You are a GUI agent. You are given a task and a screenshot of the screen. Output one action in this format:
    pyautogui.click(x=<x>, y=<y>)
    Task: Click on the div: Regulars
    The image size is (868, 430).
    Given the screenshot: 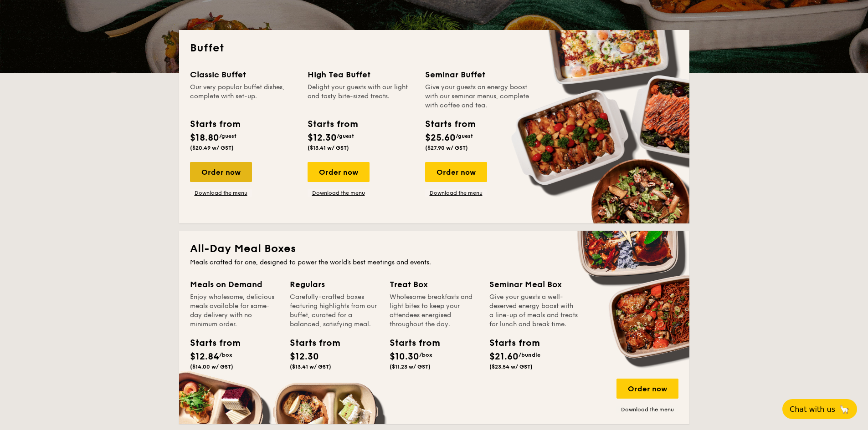 What is the action you would take?
    pyautogui.click(x=334, y=284)
    